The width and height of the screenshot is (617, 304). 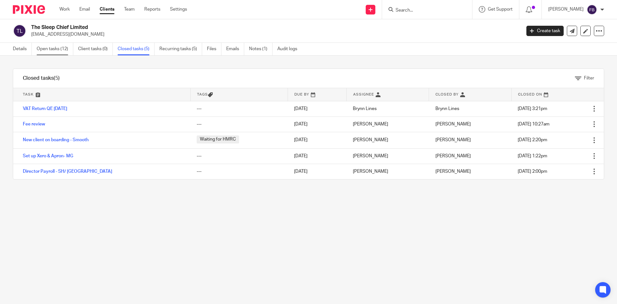 I want to click on span: Filter, so click(x=589, y=78).